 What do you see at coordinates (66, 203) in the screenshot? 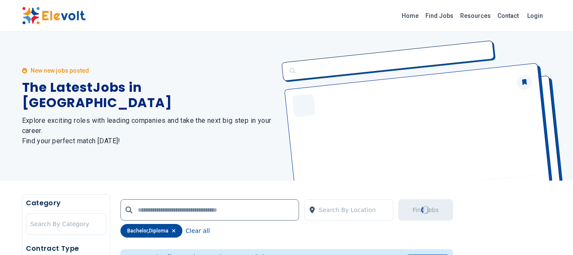
I see `h5: Category` at bounding box center [66, 203].